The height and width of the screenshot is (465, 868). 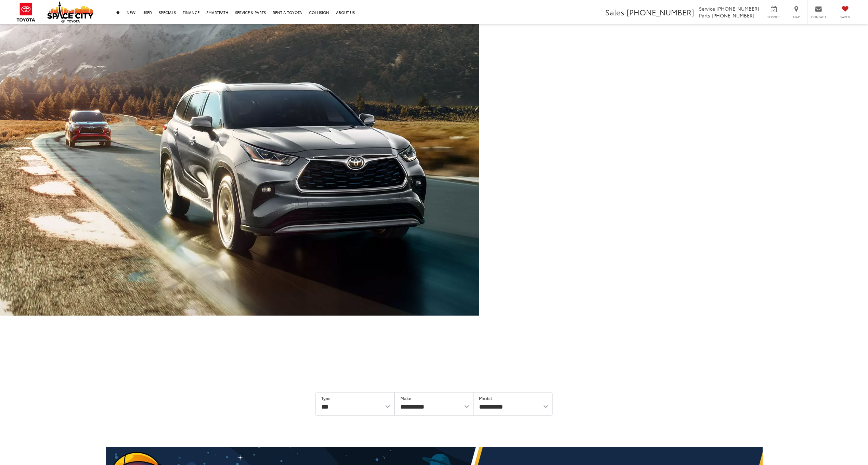 I want to click on img: Space City Toyota, so click(x=70, y=12).